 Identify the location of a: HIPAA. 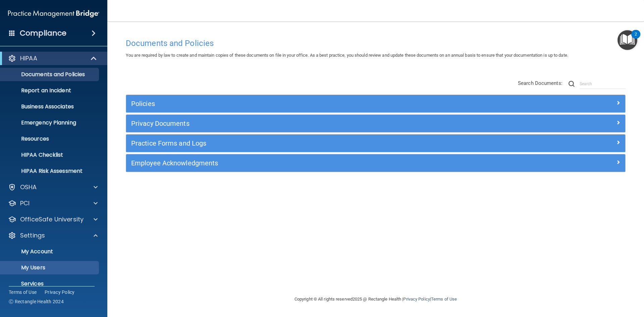
(53, 58).